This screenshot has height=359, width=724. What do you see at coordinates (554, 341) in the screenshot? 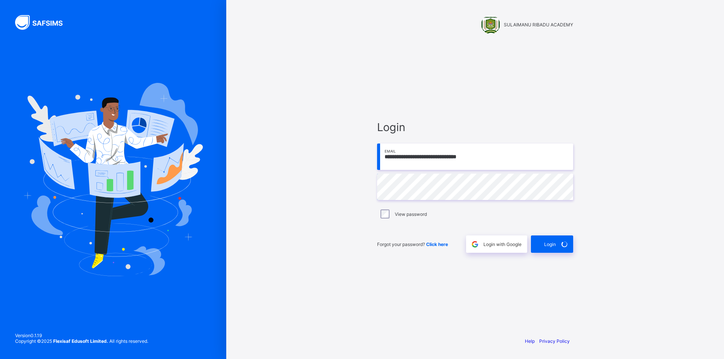
I see `a: Privacy Policy` at bounding box center [554, 341].